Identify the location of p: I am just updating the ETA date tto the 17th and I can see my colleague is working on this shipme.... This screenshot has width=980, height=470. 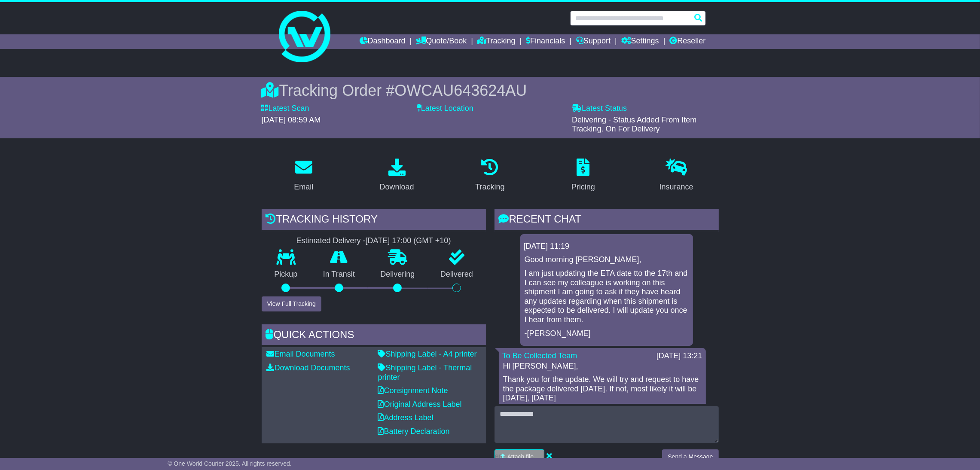
(607, 297).